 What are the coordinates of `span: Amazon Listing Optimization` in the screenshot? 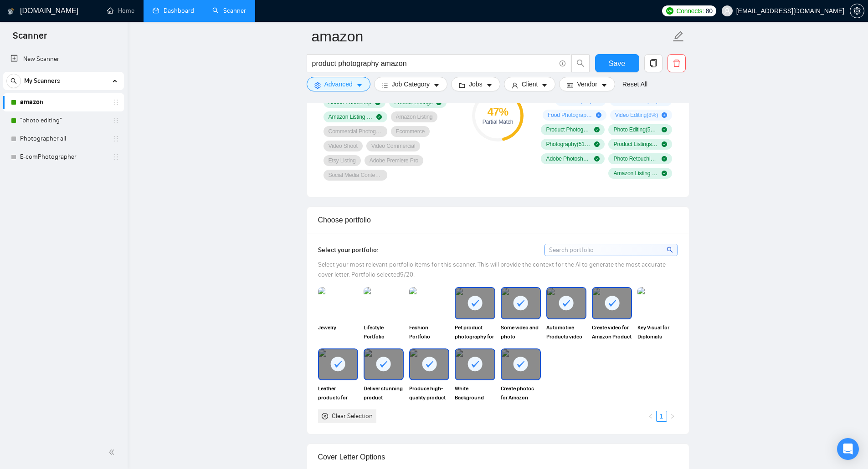 It's located at (351, 117).